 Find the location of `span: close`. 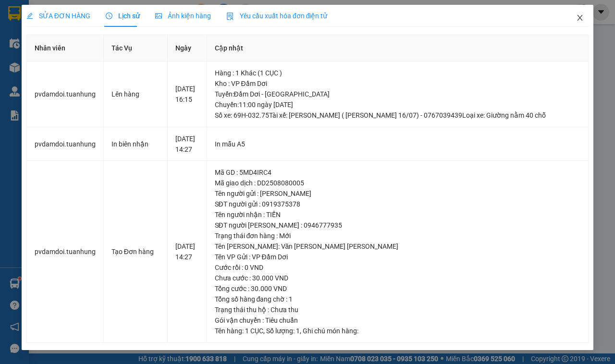

span: close is located at coordinates (580, 18).